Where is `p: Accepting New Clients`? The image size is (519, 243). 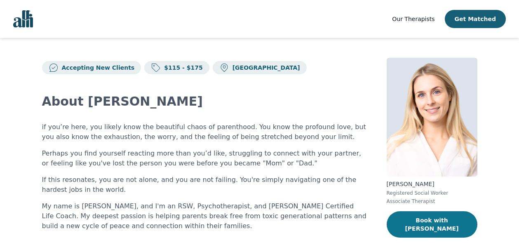
p: Accepting New Clients is located at coordinates (96, 68).